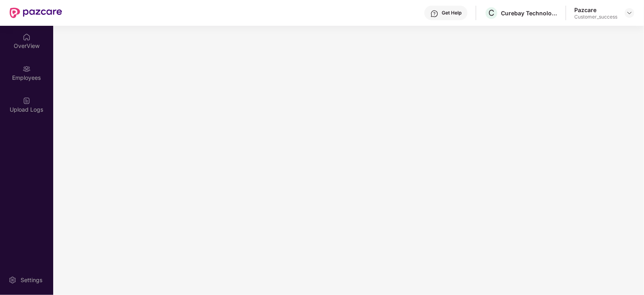 The width and height of the screenshot is (644, 295). I want to click on img: svg+xml;base64,PHN2ZyBpZD0iU2V0dGluZy0yMHgyMCIgeG1sbnM9Imh0dHA6Ly93d3cudzMub3JnLzIwMDAvc3ZnIiB3aW..., so click(12, 280).